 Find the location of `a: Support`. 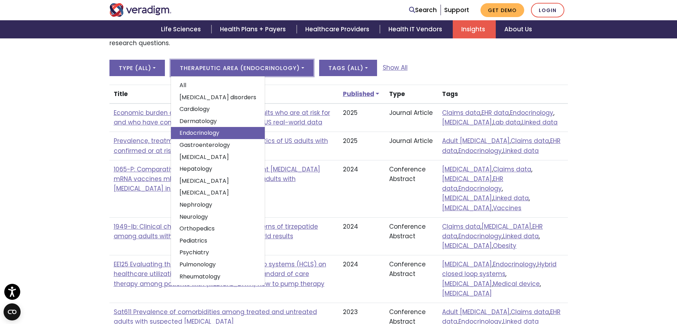

a: Support is located at coordinates (457, 10).